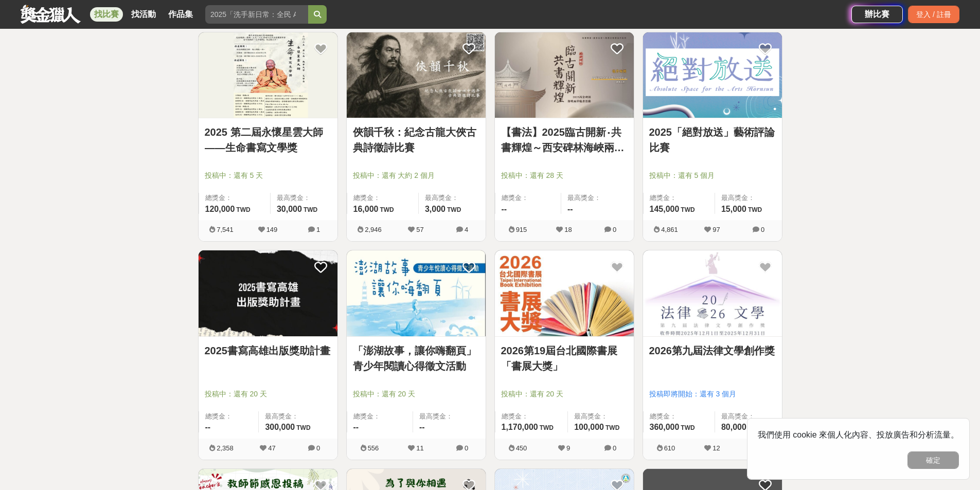 The height and width of the screenshot is (490, 980). Describe the element at coordinates (289, 209) in the screenshot. I see `span: 30,000` at that location.